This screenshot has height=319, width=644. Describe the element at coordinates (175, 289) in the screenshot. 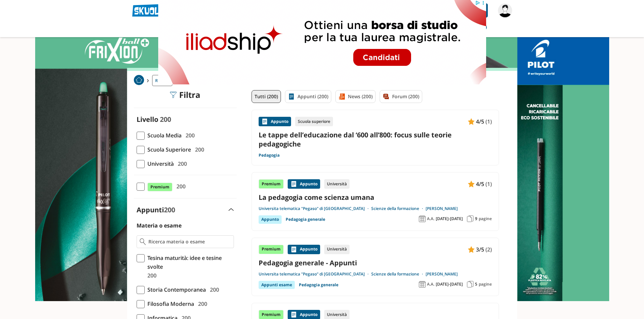

I see `span: Storia Contemporanea` at that location.